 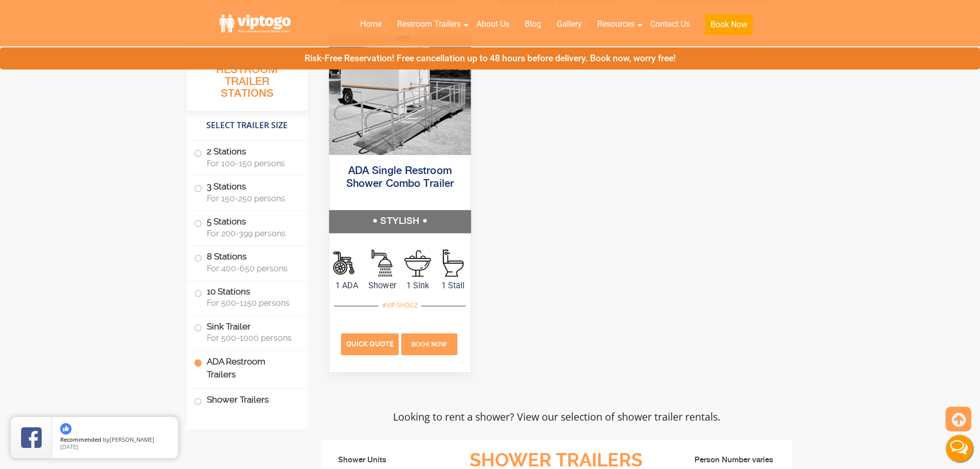 I want to click on a: About Us, so click(x=492, y=24).